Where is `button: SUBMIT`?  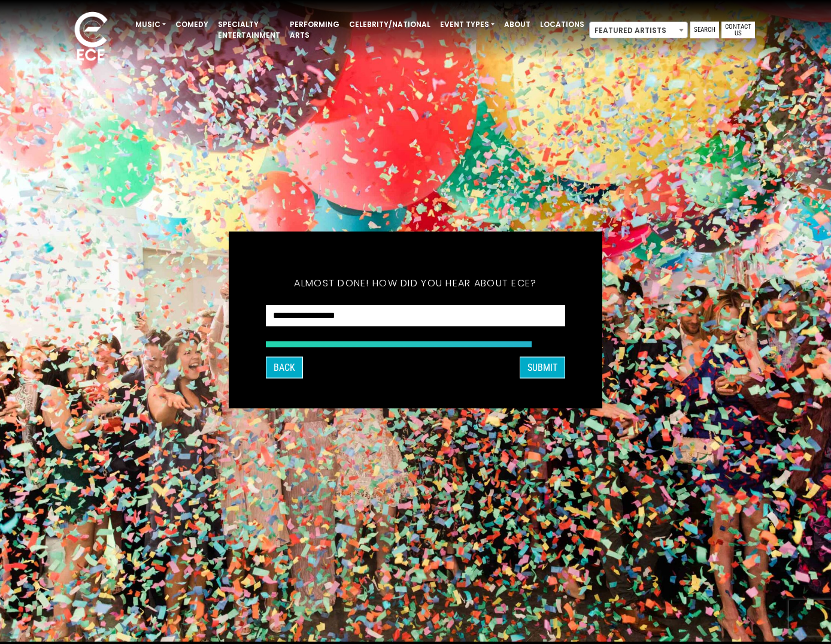
button: SUBMIT is located at coordinates (542, 367).